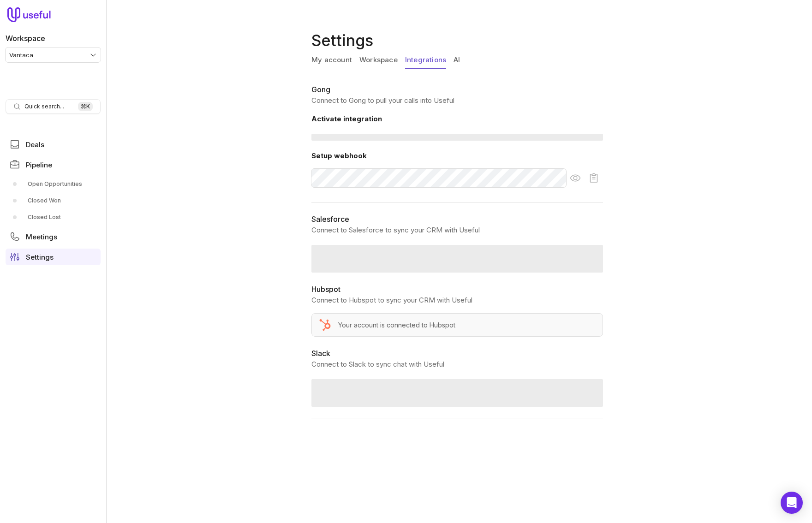 This screenshot has width=812, height=523. Describe the element at coordinates (347, 119) in the screenshot. I see `span: Activate integration` at that location.